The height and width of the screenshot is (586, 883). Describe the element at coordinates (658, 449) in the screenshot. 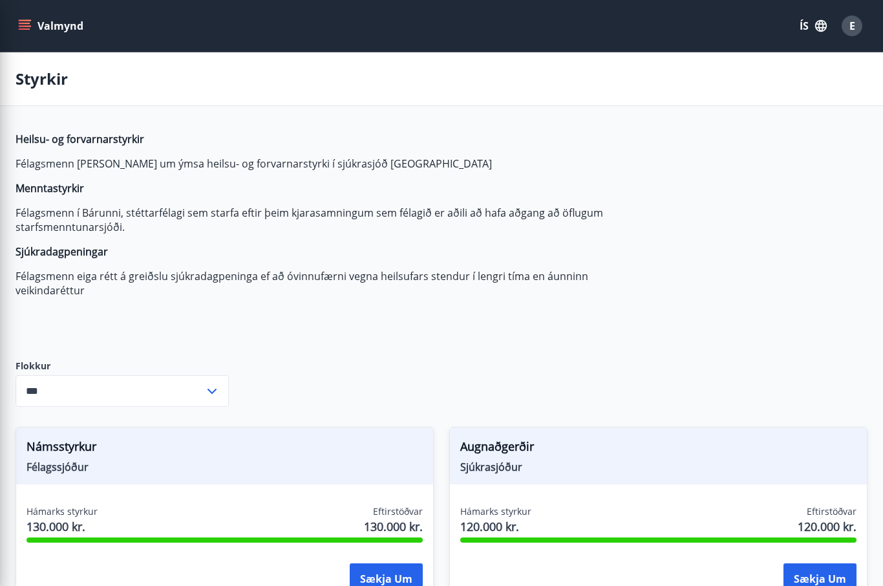

I see `span: Augnaðgerðir` at that location.